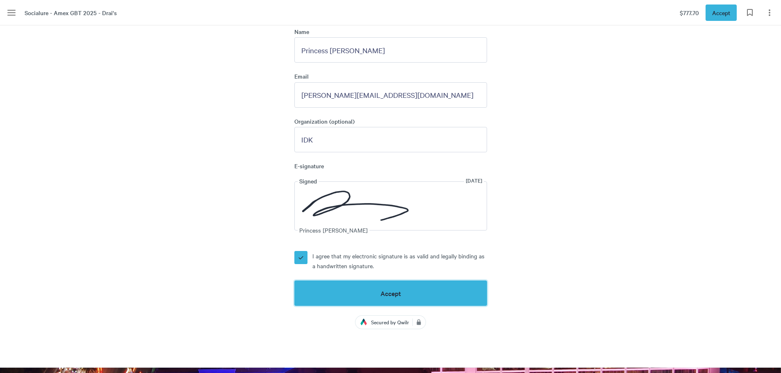  What do you see at coordinates (391, 140) in the screenshot?
I see `input: Organization name` at bounding box center [391, 140].